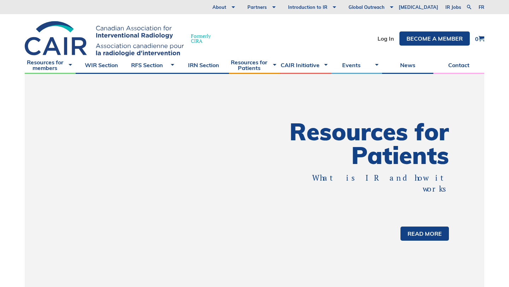  I want to click on a: Resources for Patients, so click(254, 65).